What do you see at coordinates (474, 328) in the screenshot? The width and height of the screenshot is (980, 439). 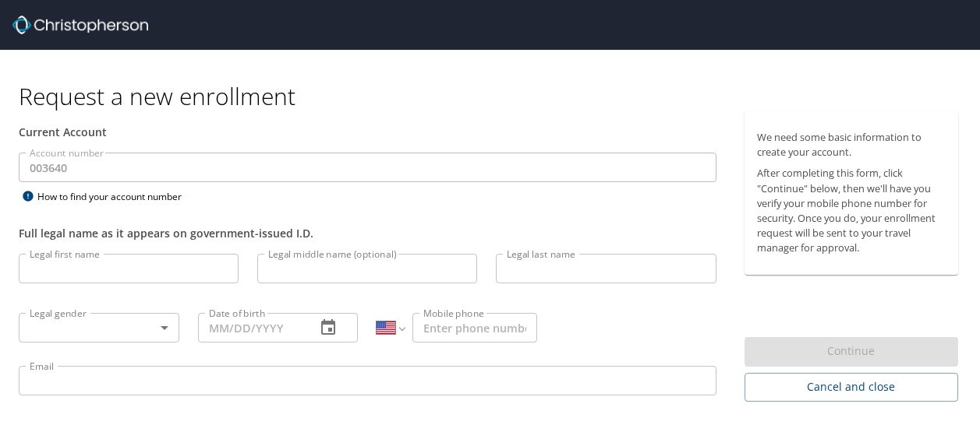 I see `input: Enter phone number` at bounding box center [474, 328].